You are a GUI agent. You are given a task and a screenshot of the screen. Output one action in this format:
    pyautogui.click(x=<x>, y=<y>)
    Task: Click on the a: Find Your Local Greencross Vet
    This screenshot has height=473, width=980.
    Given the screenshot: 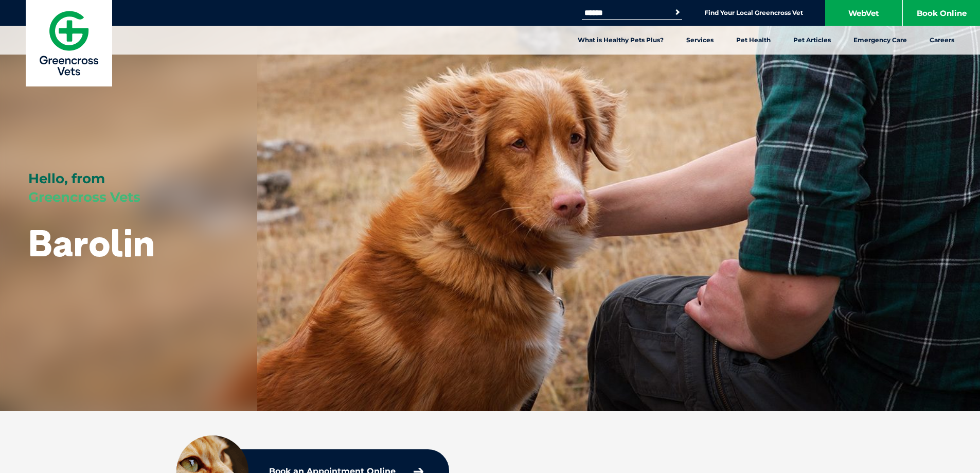 What is the action you would take?
    pyautogui.click(x=754, y=13)
    